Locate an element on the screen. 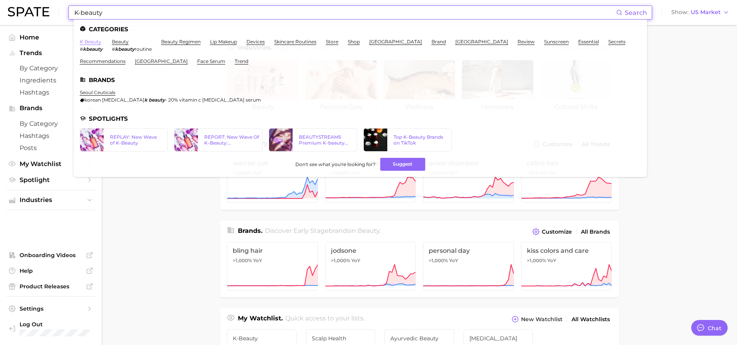 The height and width of the screenshot is (345, 737). span: Settings is located at coordinates (51, 309).